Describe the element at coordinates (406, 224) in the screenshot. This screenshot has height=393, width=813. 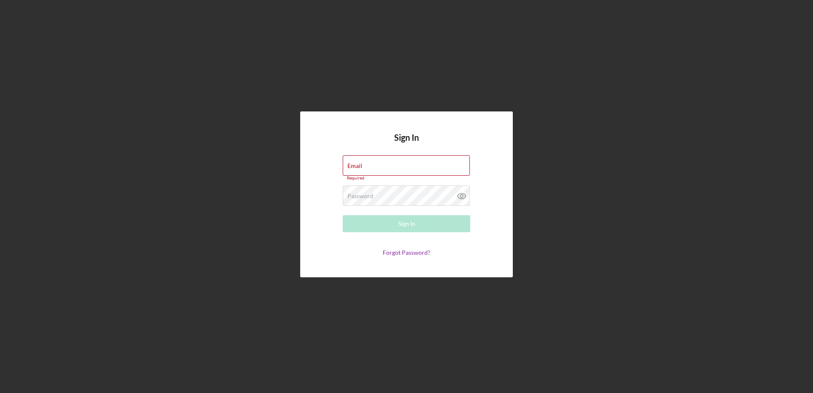
I see `button: Sign In` at that location.